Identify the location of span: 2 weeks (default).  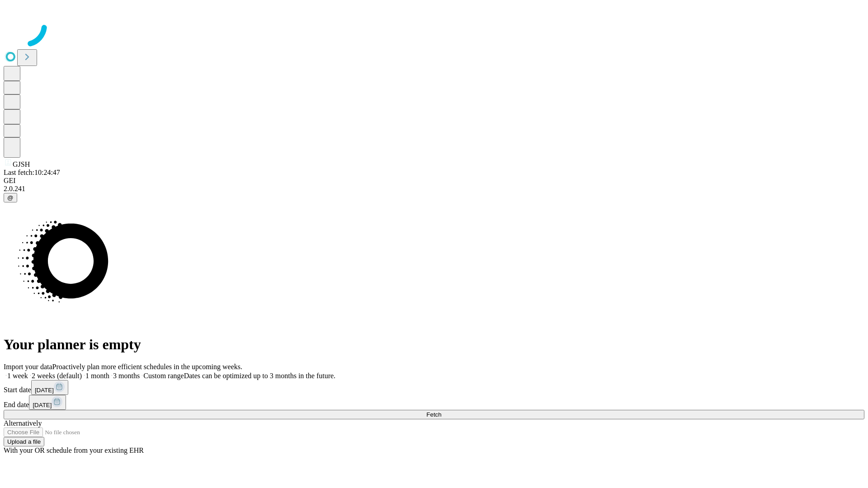
(56, 375).